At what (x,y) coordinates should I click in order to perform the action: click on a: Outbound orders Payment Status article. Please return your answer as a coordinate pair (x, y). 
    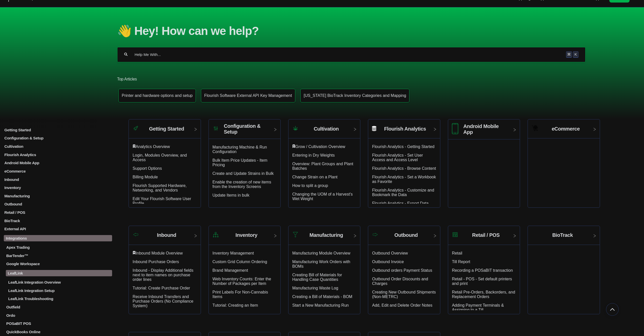
    Looking at the image, I should click on (402, 270).